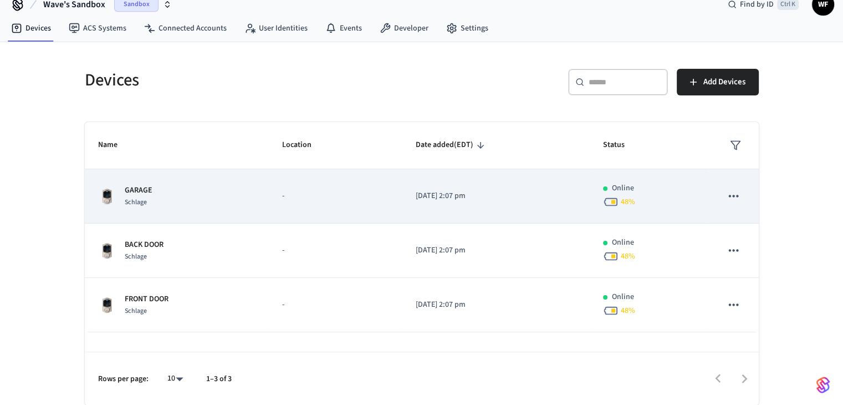 Image resolution: width=843 pixels, height=405 pixels. I want to click on p: GARAGE, so click(139, 190).